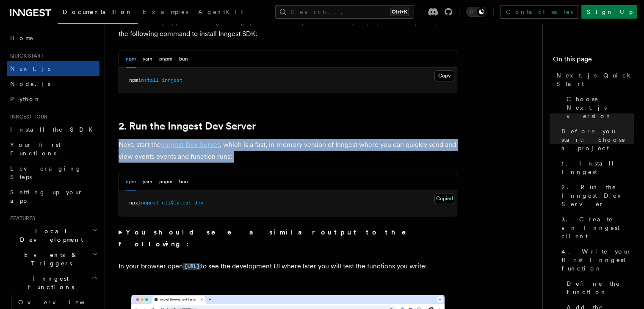  What do you see at coordinates (345, 12) in the screenshot?
I see `button: Search...Ctrl+K` at bounding box center [345, 12].